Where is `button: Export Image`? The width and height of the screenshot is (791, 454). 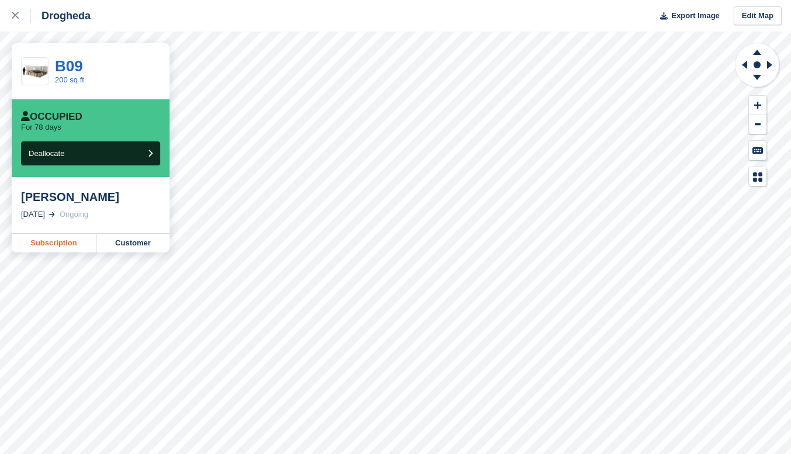
button: Export Image is located at coordinates (686, 16).